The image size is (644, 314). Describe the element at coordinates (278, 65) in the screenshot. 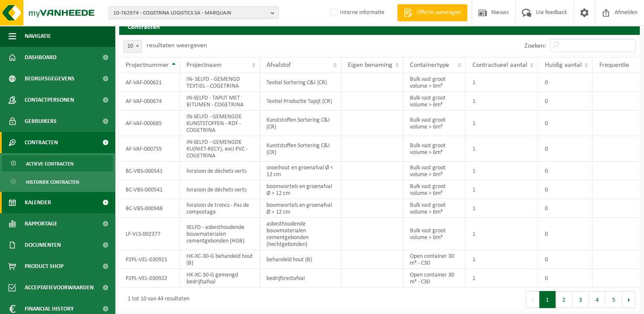

I see `span: Afvalstof` at that location.